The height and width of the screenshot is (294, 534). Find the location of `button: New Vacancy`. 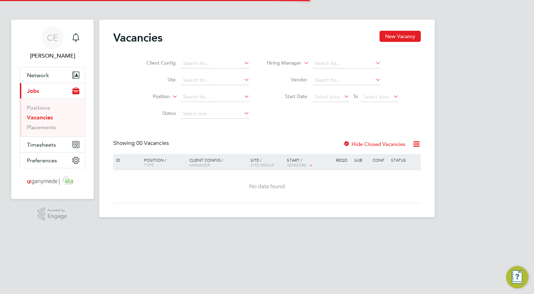

button: New Vacancy is located at coordinates (400, 36).